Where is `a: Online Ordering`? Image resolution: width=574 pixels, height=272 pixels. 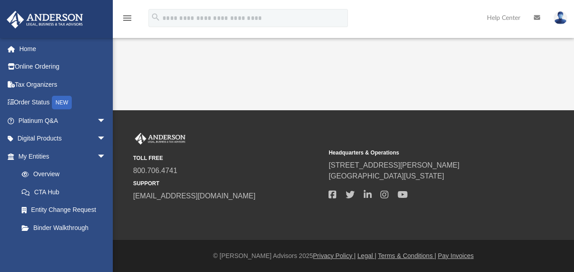
a: Online Ordering is located at coordinates (63, 67).